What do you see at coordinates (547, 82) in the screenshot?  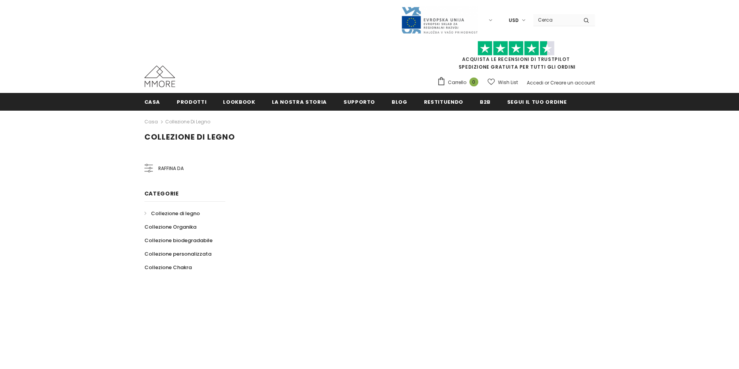 I see `span: or` at bounding box center [547, 82].